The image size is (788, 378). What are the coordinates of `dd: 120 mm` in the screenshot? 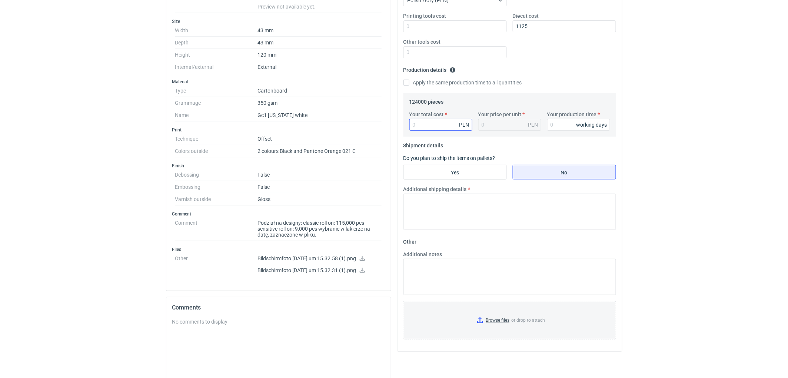 It's located at (320, 55).